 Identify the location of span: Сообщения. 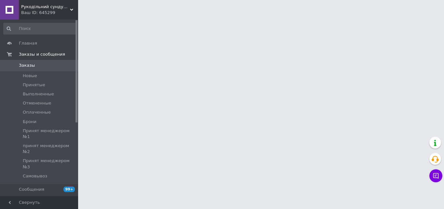
(32, 189).